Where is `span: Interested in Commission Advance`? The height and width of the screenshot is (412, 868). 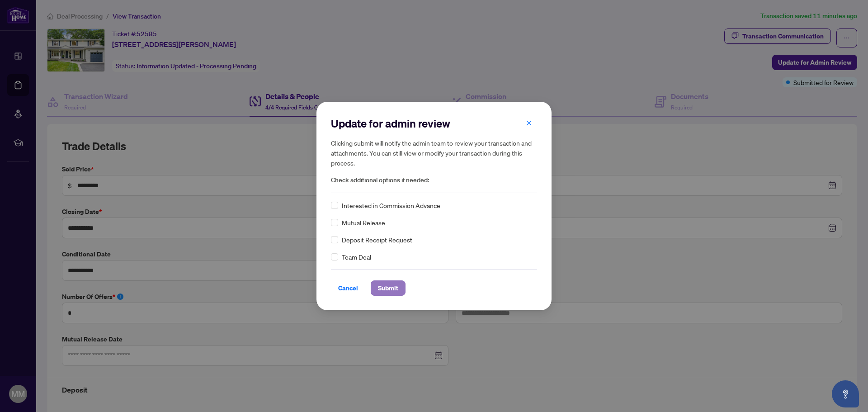 span: Interested in Commission Advance is located at coordinates (391, 205).